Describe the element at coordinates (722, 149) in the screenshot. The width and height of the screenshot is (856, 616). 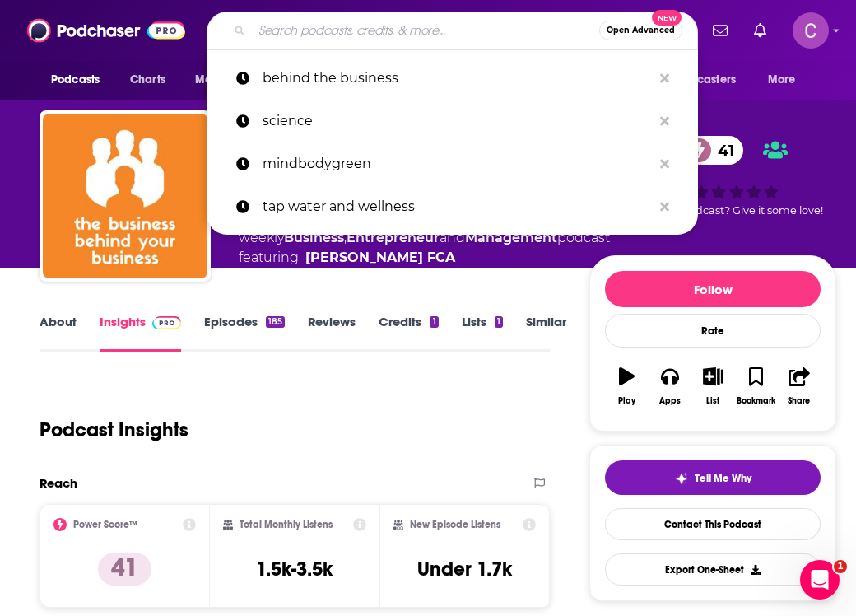
I see `span: 41` at that location.